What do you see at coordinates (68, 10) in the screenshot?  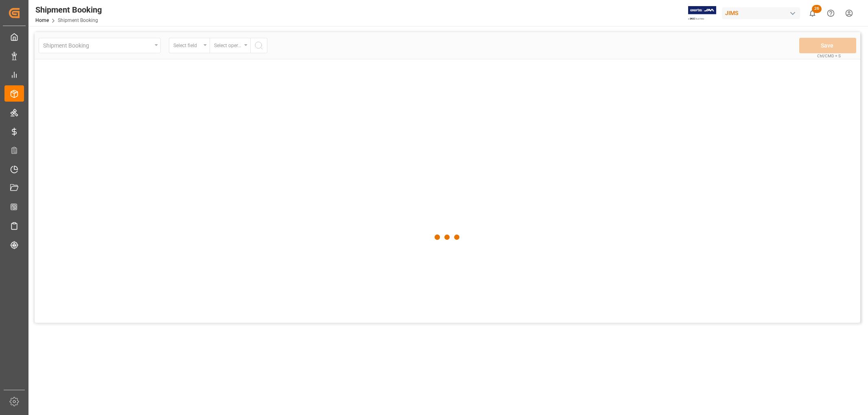 I see `div: Shipment Booking` at bounding box center [68, 10].